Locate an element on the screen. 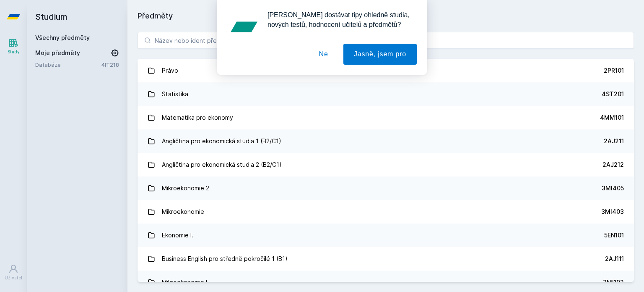 This screenshot has height=292, width=644. a: Matematika pro ekonomy 4MM101 is located at coordinates (386, 118).